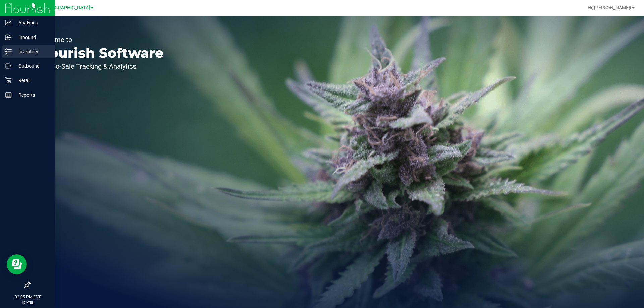 This screenshot has height=308, width=644. I want to click on inline-svg: Reports, so click(8, 95).